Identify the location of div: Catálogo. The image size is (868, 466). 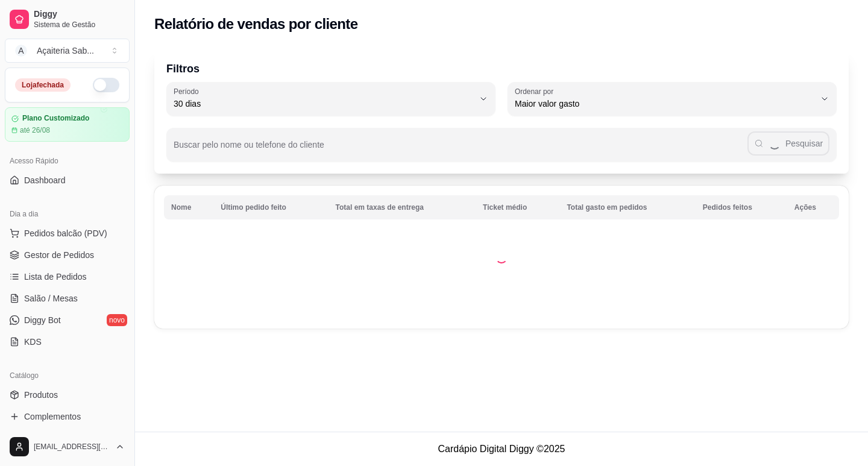
(67, 376).